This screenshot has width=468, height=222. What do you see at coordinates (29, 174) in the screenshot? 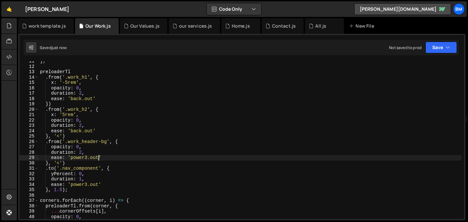
I see `div: 32` at bounding box center [29, 174].